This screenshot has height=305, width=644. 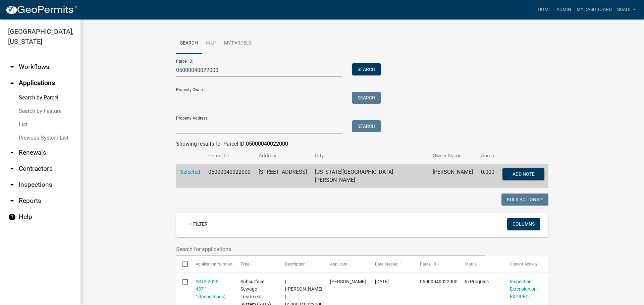 I want to click on datatable-header-cell: Select, so click(x=182, y=264).